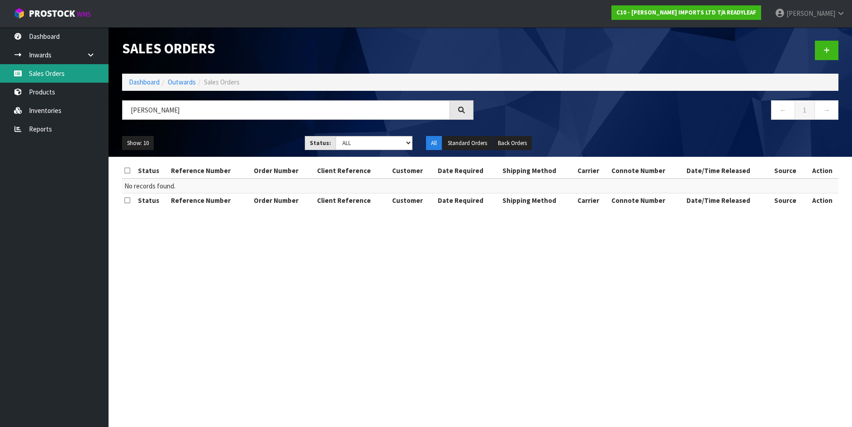 This screenshot has width=852, height=427. Describe the element at coordinates (52, 14) in the screenshot. I see `span: ProStock` at that location.